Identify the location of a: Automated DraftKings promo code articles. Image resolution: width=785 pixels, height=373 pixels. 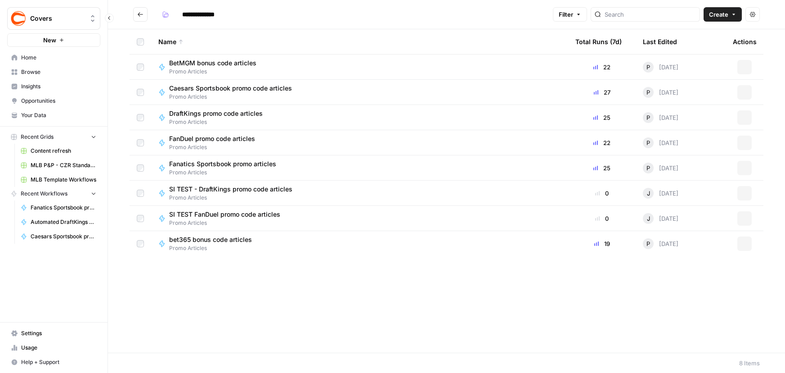
(59, 222).